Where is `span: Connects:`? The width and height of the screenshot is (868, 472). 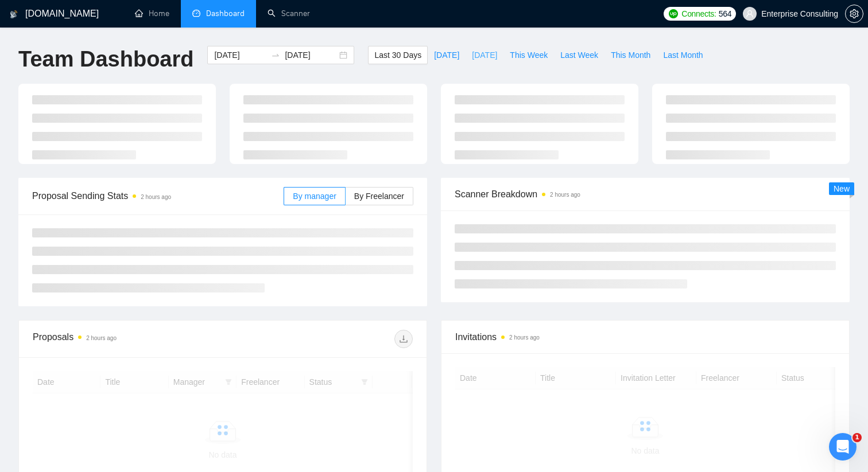 span: Connects: is located at coordinates (698, 13).